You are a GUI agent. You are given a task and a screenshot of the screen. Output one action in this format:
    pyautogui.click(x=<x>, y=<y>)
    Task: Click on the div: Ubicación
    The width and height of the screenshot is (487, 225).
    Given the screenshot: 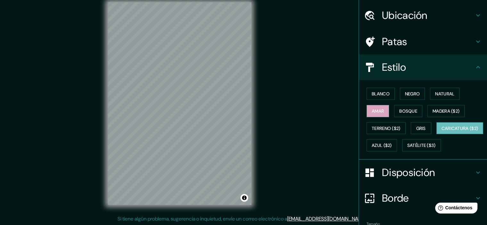 What is the action you would take?
    pyautogui.click(x=423, y=15)
    